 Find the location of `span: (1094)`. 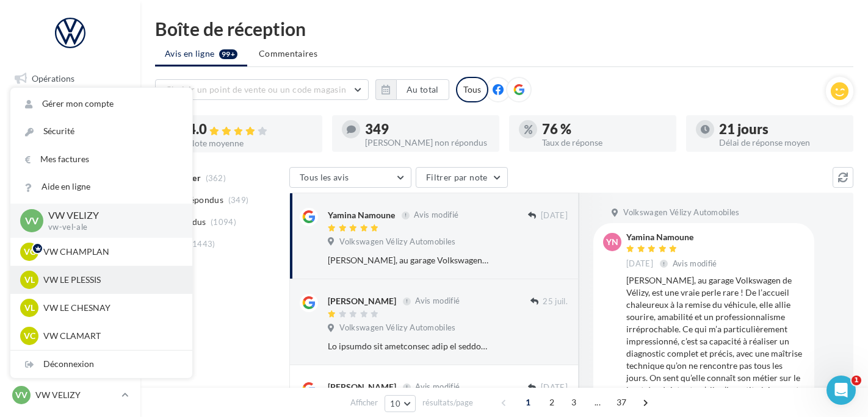

span: (1094) is located at coordinates (223, 222).